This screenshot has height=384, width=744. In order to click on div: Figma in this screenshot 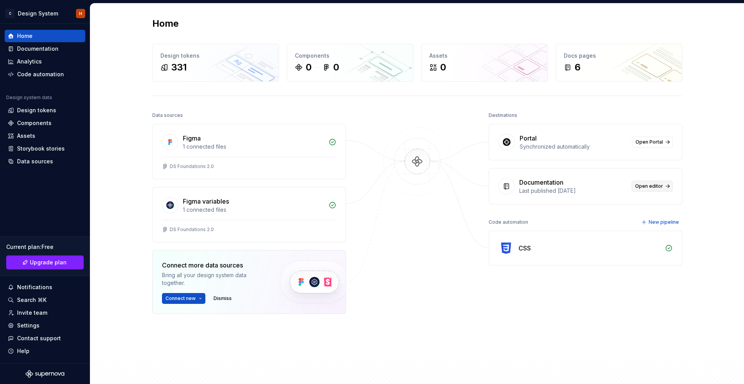, I will do `click(192, 138)`.